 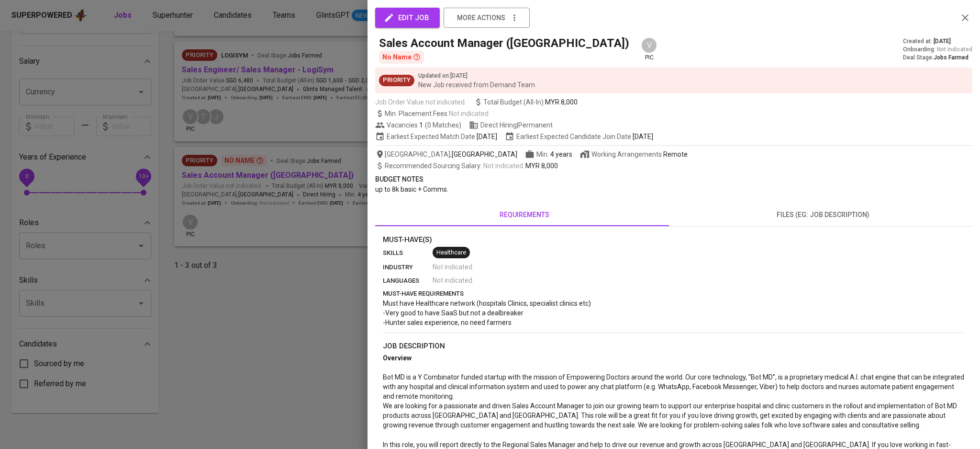 I want to click on span: more actions, so click(x=481, y=18).